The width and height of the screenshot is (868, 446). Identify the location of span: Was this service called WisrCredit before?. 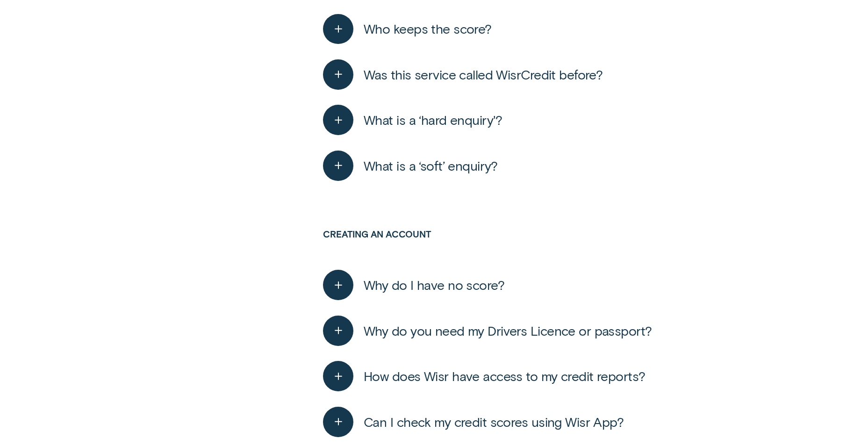
(482, 74).